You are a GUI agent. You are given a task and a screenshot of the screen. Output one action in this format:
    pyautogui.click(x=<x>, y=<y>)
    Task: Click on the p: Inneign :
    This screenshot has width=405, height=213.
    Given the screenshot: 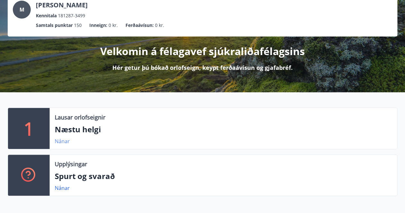 What is the action you would take?
    pyautogui.click(x=98, y=25)
    